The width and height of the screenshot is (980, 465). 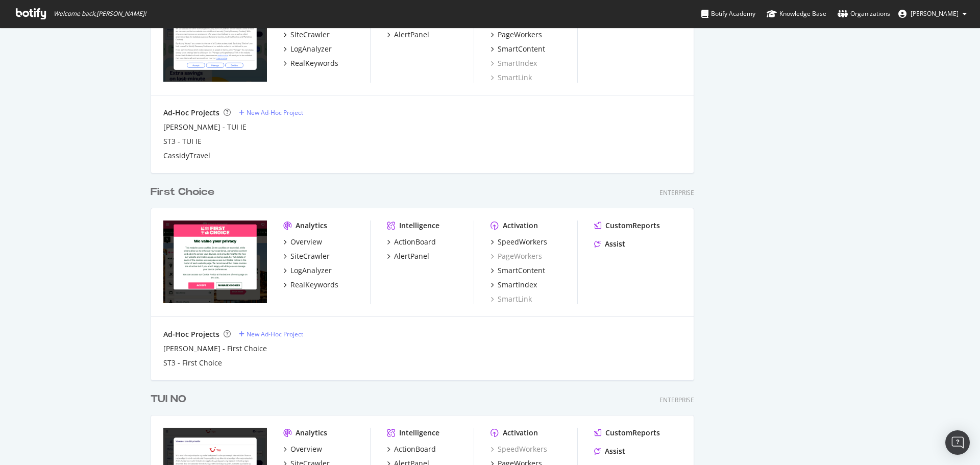 I want to click on div: TUI NO, so click(x=169, y=399).